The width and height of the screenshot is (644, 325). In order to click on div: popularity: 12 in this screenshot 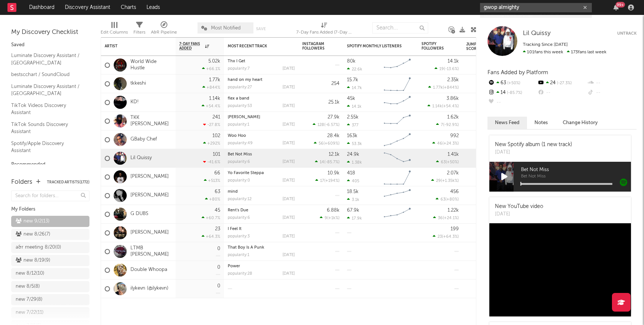, I will do `click(240, 199)`.